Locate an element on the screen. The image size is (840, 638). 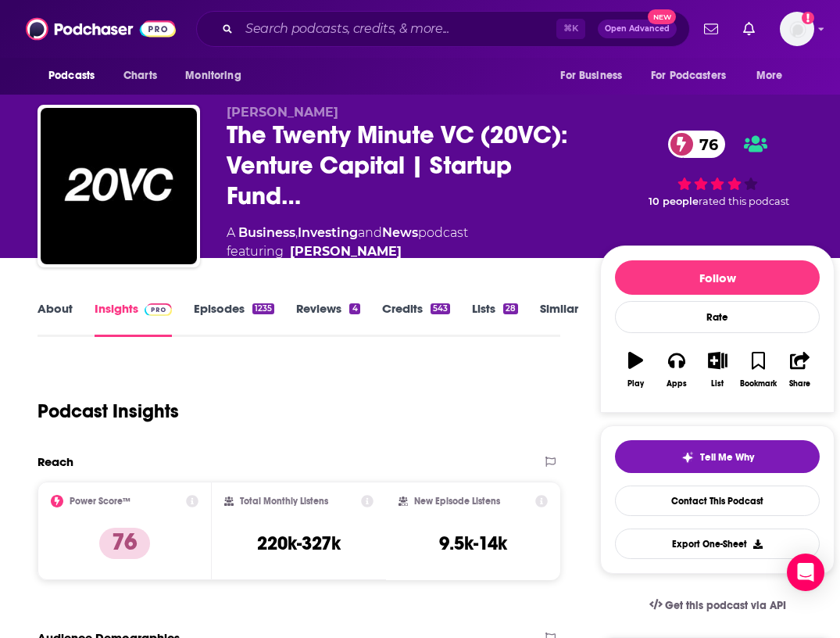
p: 76 is located at coordinates (124, 544).